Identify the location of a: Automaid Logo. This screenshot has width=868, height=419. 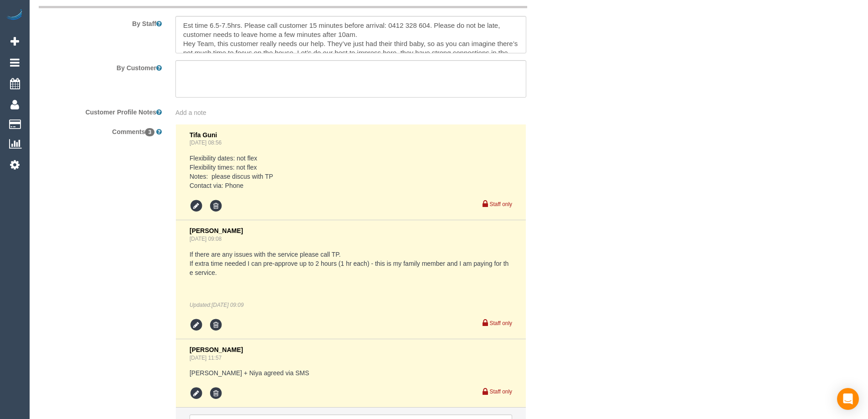
(14, 15).